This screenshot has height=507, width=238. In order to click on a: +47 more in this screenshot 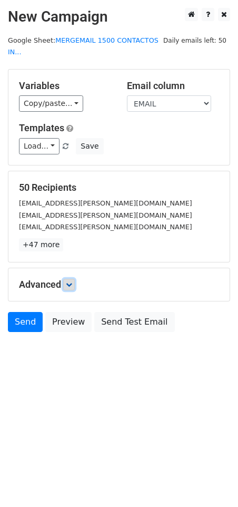, I will do `click(41, 244)`.